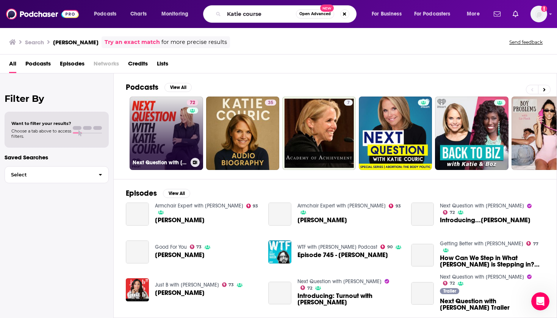 The height and width of the screenshot is (318, 557). Describe the element at coordinates (41, 123) in the screenshot. I see `span: Want to filter your results?` at that location.